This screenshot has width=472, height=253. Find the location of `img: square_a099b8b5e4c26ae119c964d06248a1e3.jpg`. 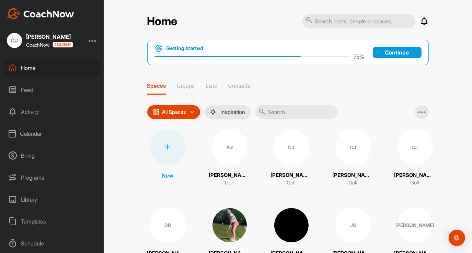

img: square_a099b8b5e4c26ae119c964d06248a1e3.jpg is located at coordinates (229, 225).